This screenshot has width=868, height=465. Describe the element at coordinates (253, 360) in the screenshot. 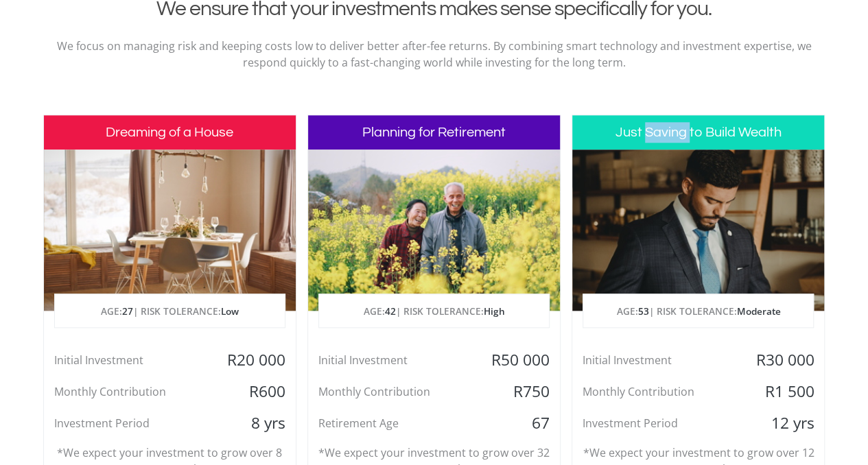

I see `div: R20 000` at that location.